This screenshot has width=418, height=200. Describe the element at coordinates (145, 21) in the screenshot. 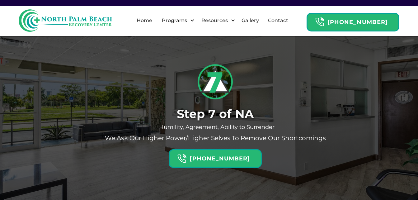

I see `a: Home` at that location.